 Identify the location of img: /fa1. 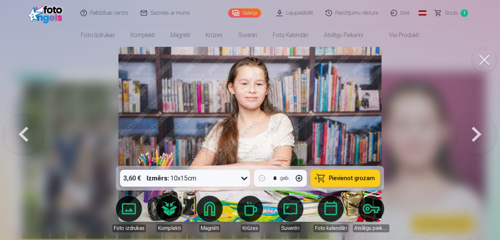
(47, 13).